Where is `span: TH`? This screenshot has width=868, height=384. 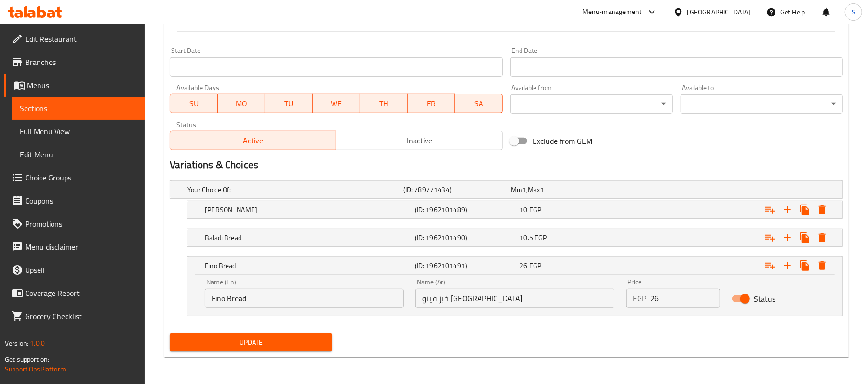 span: TH is located at coordinates (383, 104).